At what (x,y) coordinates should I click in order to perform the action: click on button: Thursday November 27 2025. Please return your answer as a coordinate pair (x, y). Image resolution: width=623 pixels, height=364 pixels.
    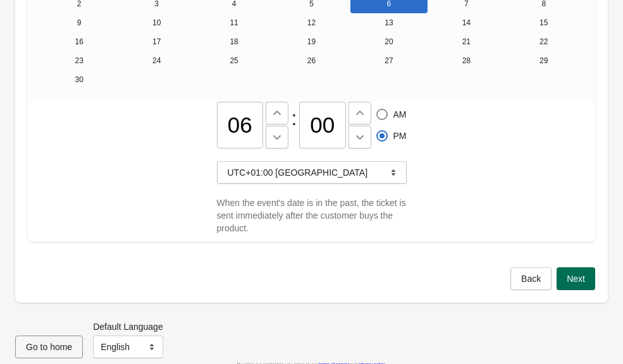
    Looking at the image, I should click on (389, 61).